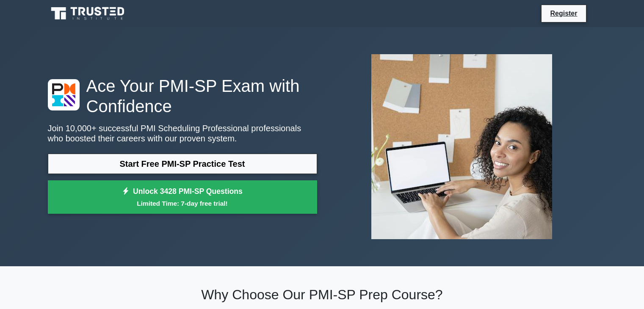 Image resolution: width=644 pixels, height=309 pixels. I want to click on a: Register, so click(564, 13).